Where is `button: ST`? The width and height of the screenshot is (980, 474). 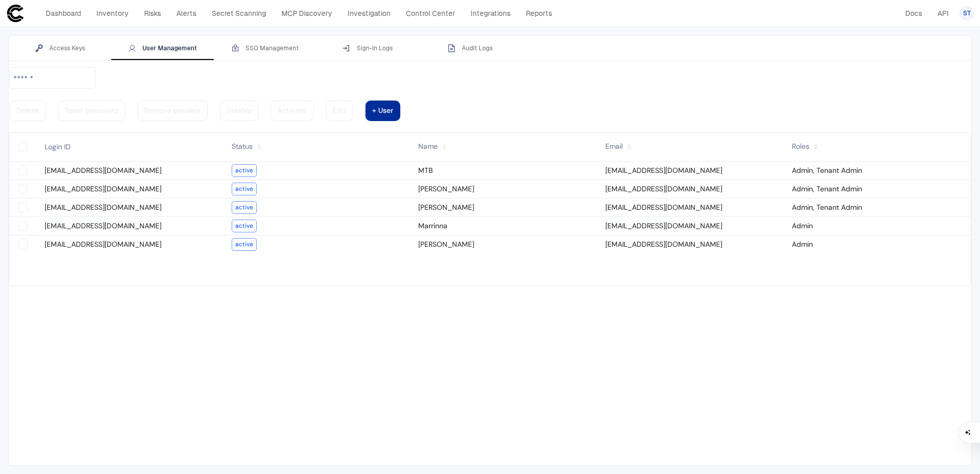
button: ST is located at coordinates (966, 13).